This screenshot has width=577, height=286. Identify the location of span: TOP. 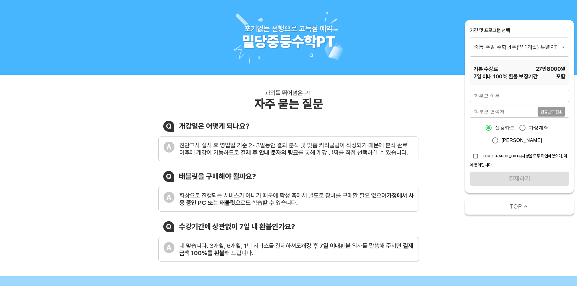
(516, 207).